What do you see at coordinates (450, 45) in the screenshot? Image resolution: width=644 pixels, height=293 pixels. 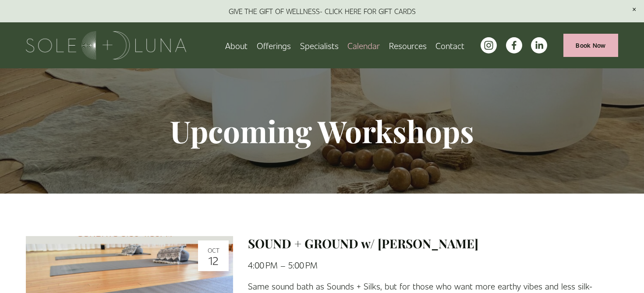 I see `a: Contact` at bounding box center [450, 45].